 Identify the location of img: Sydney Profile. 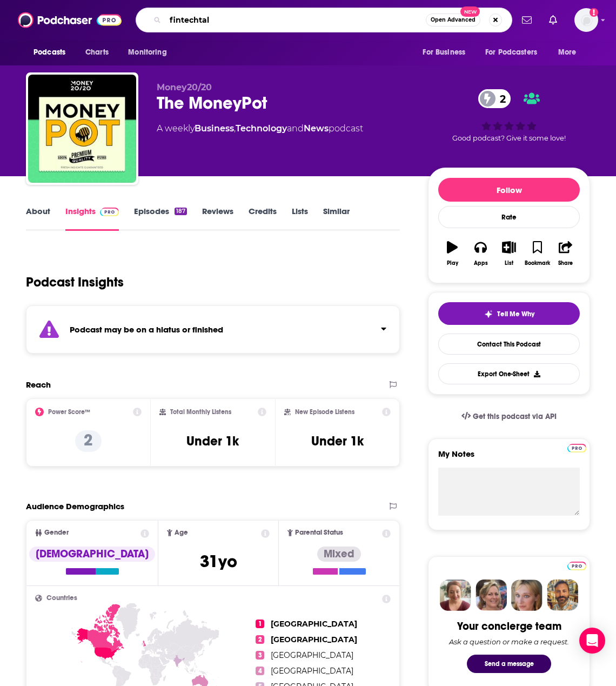
(455, 595).